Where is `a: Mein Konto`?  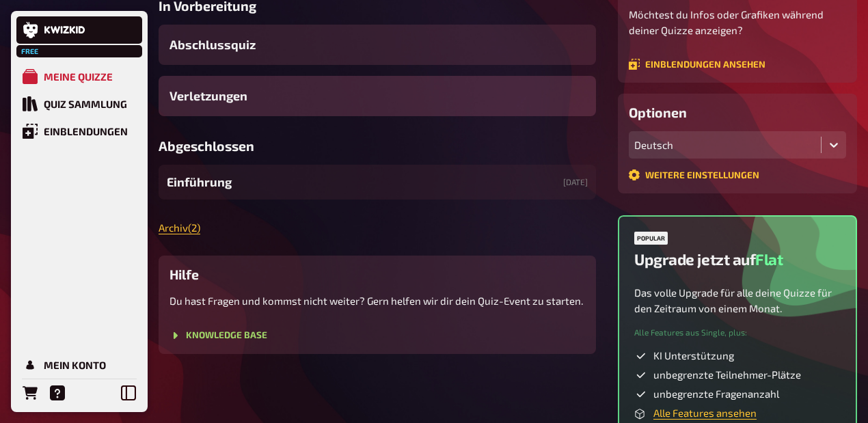
a: Mein Konto is located at coordinates (79, 365).